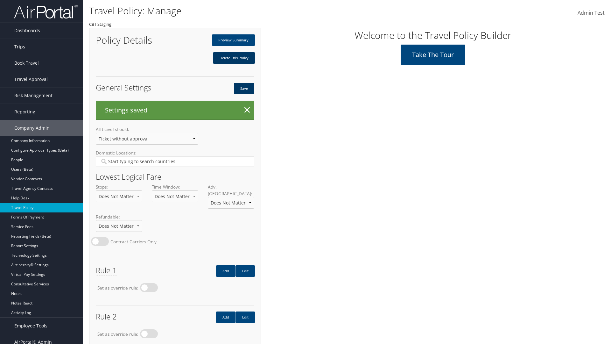 This screenshot has height=344, width=611. What do you see at coordinates (106, 270) in the screenshot?
I see `span: Rule 1` at bounding box center [106, 270].